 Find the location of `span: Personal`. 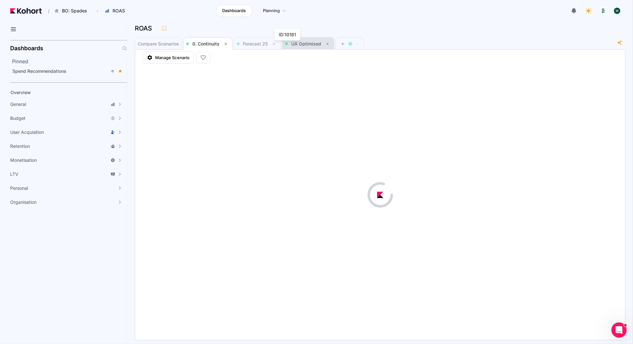

span: Personal is located at coordinates (19, 188).